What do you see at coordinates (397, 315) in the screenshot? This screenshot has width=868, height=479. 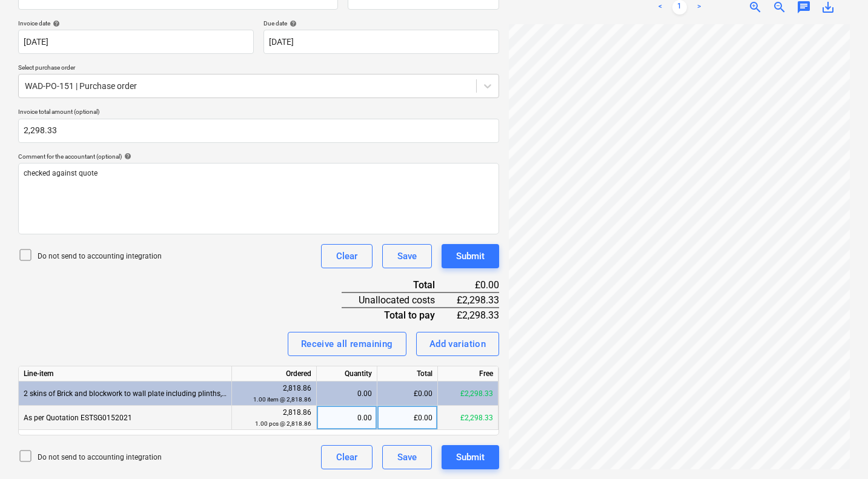 I see `div: Total to pay` at bounding box center [397, 315].